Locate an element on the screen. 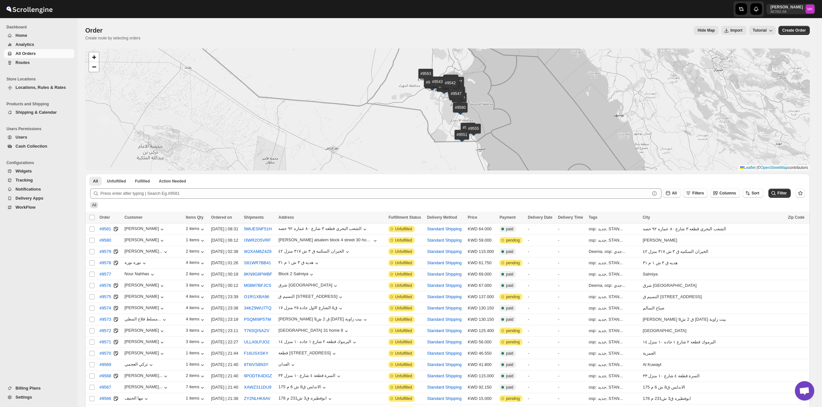  button: I3WR2O5VRF is located at coordinates (257, 240).